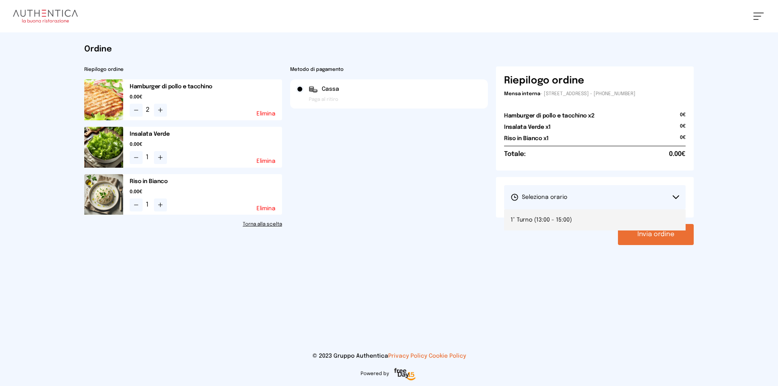  Describe the element at coordinates (389, 356) in the screenshot. I see `p: © 2023 Gruppo Authentica` at that location.